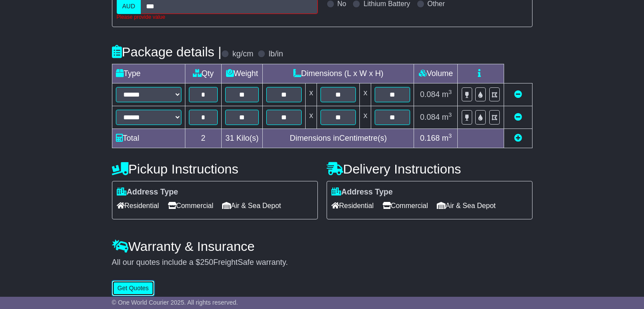 This screenshot has width=644, height=309. What do you see at coordinates (203, 138) in the screenshot?
I see `td: 2` at bounding box center [203, 138].